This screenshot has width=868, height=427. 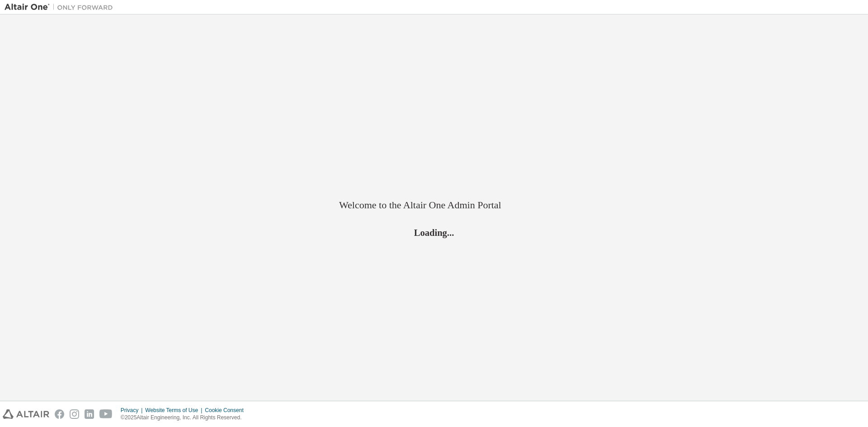 What do you see at coordinates (106, 414) in the screenshot?
I see `img: youtube.svg` at bounding box center [106, 414].